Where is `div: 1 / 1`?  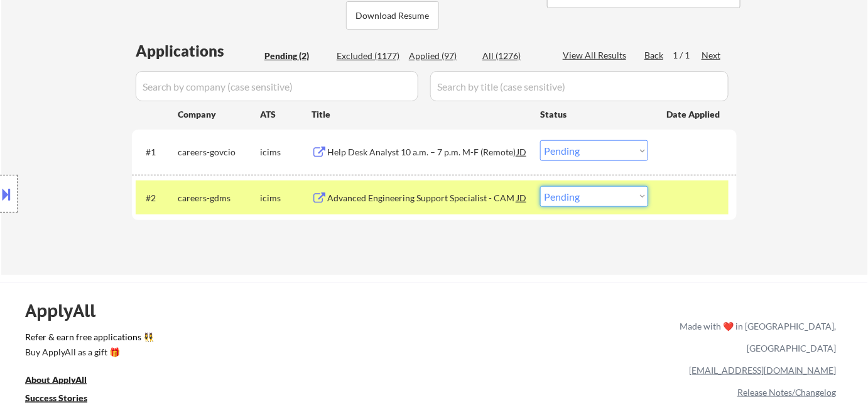
div: 1 / 1 is located at coordinates (687, 55).